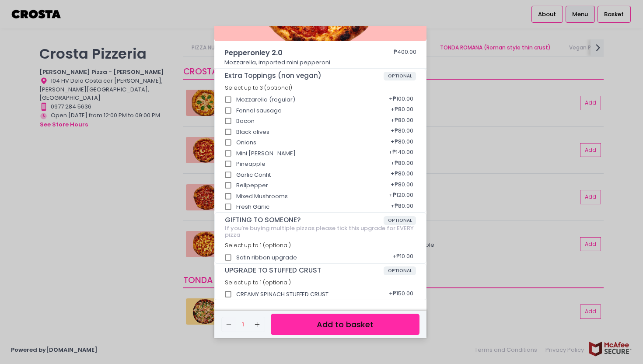  Describe the element at coordinates (402, 258) in the screenshot. I see `div: + ₱10.00` at that location.